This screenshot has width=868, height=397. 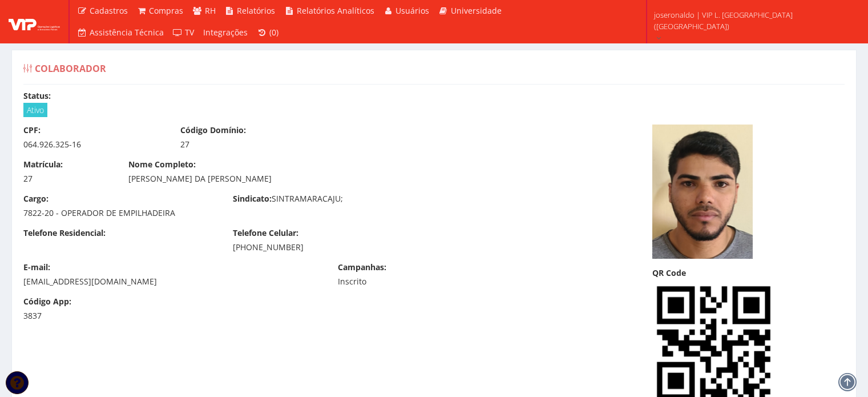 I want to click on label: E-mail:, so click(x=36, y=267).